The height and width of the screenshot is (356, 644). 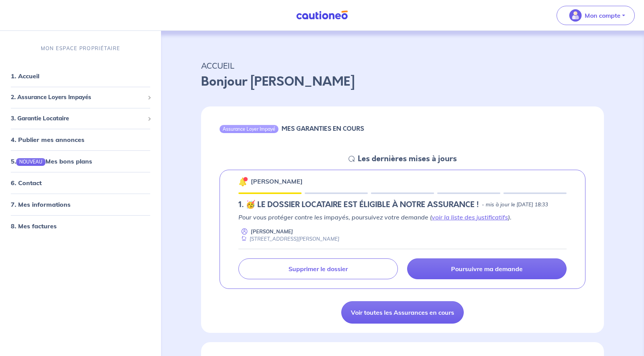 I want to click on p: Pour vous protéger contre les impayés, poursuivez votre demande ( )., so click(x=403, y=217).